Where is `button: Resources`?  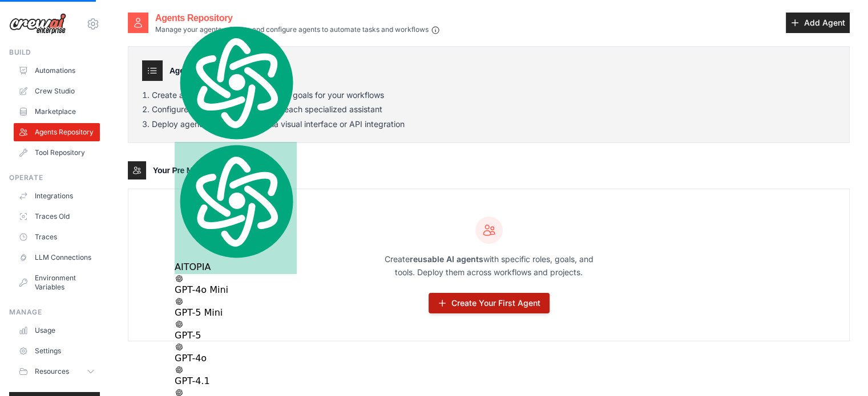 button: Resources is located at coordinates (56, 372).